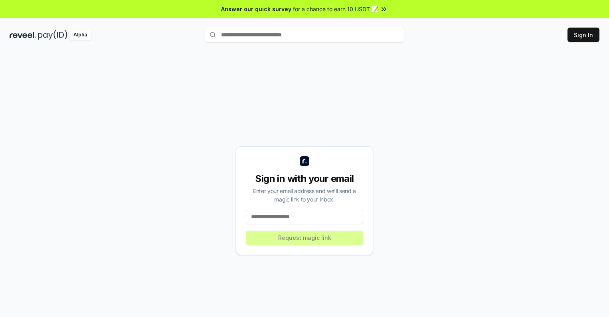 The image size is (609, 317). Describe the element at coordinates (80, 35) in the screenshot. I see `div: Alpha` at that location.